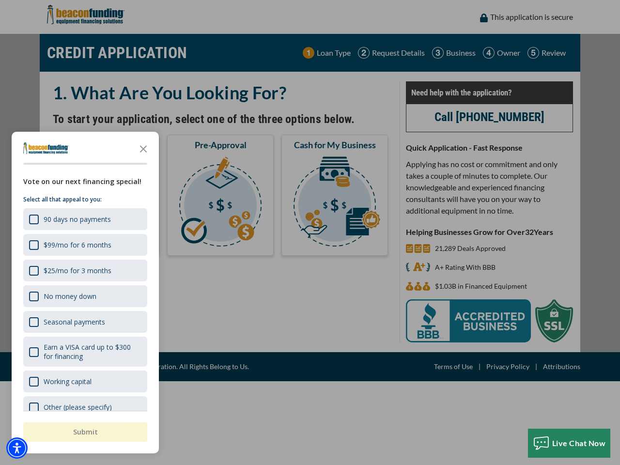  What do you see at coordinates (569, 443) in the screenshot?
I see `button: Live Chat Now` at bounding box center [569, 443].